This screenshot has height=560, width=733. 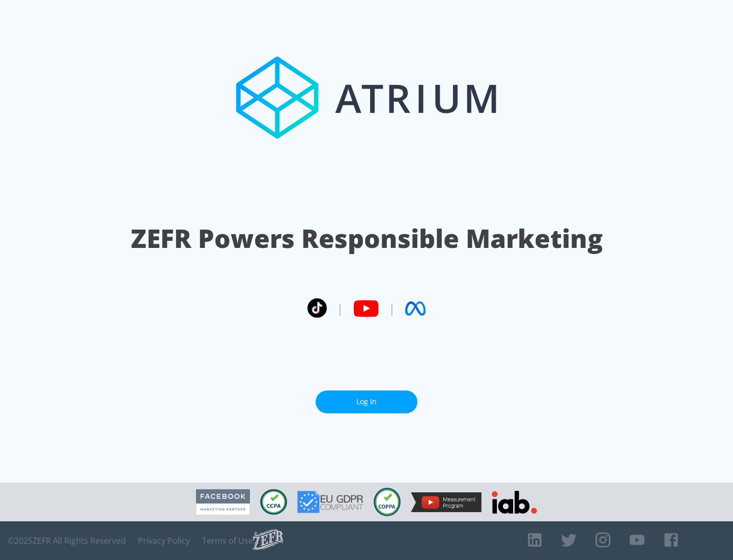 I want to click on a: Privacy Policy, so click(x=164, y=540).